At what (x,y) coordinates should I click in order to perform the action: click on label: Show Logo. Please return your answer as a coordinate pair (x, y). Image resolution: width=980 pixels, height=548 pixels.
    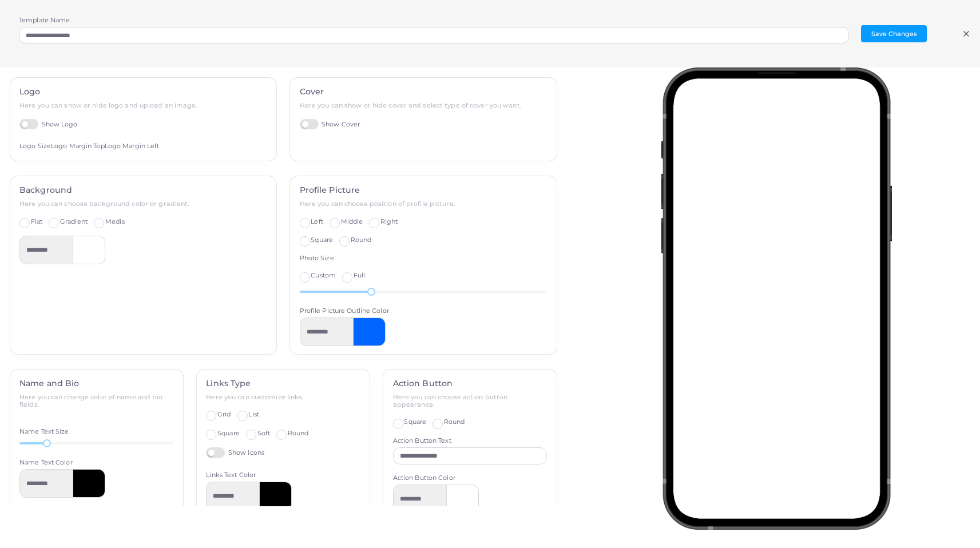
    Looking at the image, I should click on (48, 124).